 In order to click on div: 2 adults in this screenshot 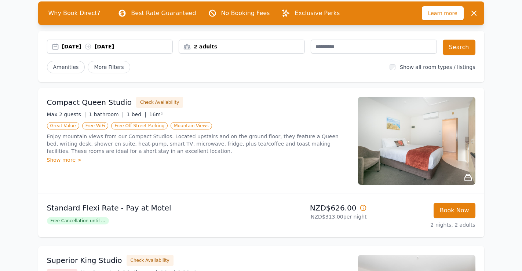, I will do `click(242, 47)`.